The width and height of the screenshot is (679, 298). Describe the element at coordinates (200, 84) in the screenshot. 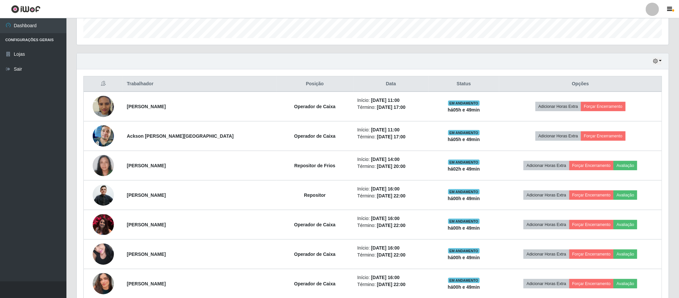

I see `th: Trabalhador` at that location.